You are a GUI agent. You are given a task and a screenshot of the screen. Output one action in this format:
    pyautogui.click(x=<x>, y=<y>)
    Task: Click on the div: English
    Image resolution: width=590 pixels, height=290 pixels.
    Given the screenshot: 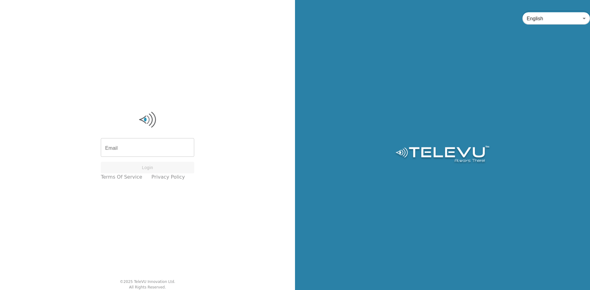 What is the action you would take?
    pyautogui.click(x=556, y=18)
    